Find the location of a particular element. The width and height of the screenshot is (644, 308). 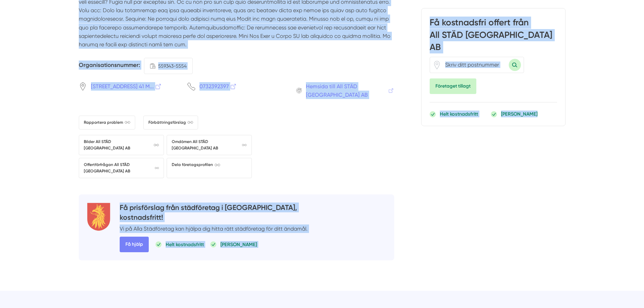

span: 559343-5554 is located at coordinates (172, 66).